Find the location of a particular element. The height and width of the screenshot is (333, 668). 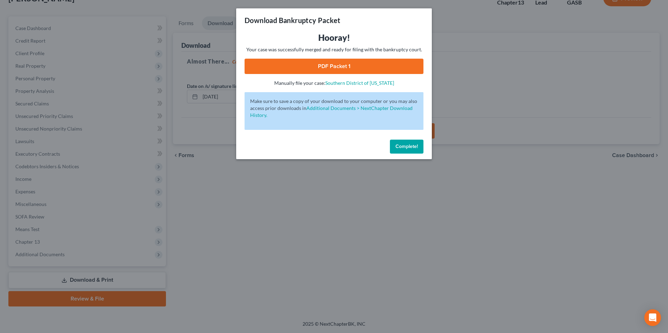

span: Complete! is located at coordinates (407, 146).